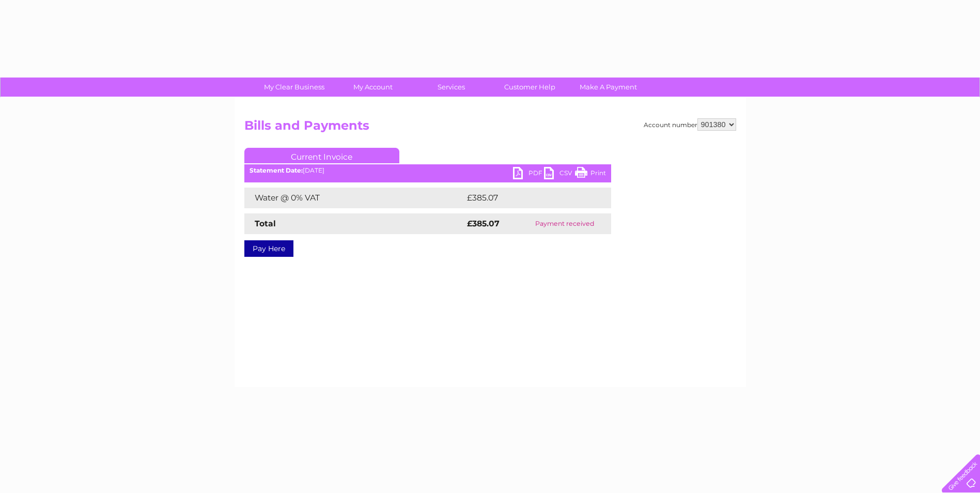 The image size is (980, 493). I want to click on a: Print, so click(590, 174).